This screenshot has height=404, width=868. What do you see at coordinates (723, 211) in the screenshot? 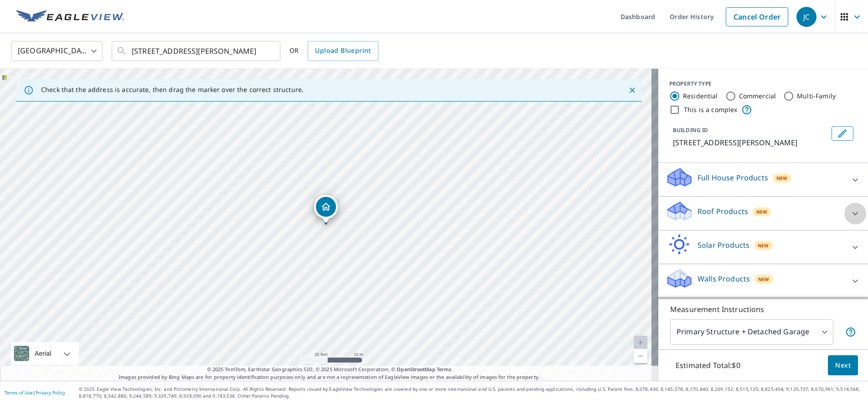
I see `p: Roof Products` at bounding box center [723, 211].